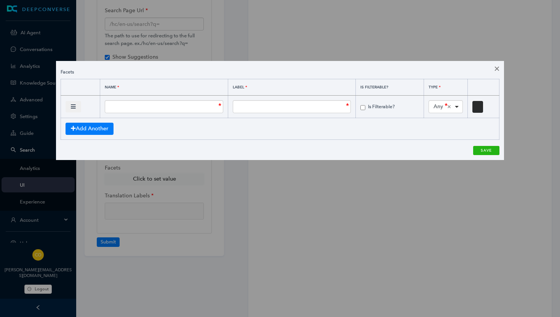 This screenshot has width=560, height=317. I want to click on th: Is Filterable?, so click(390, 87).